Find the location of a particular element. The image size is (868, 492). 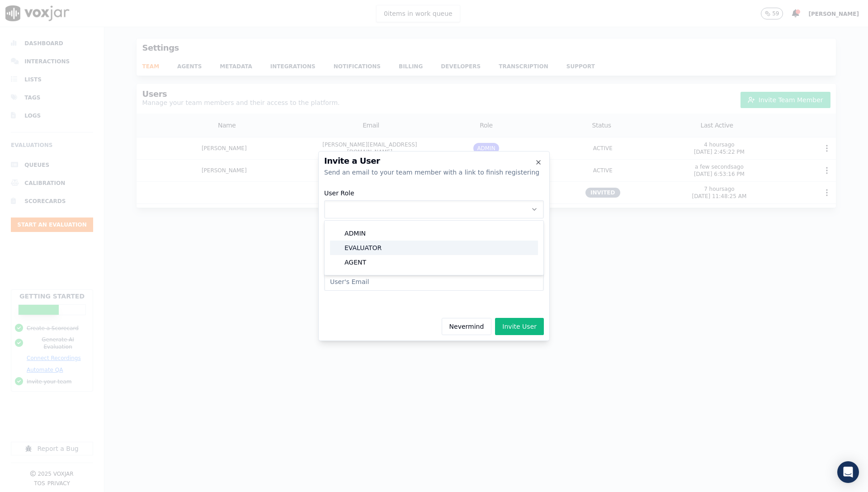

div: AGENT is located at coordinates (434, 262).